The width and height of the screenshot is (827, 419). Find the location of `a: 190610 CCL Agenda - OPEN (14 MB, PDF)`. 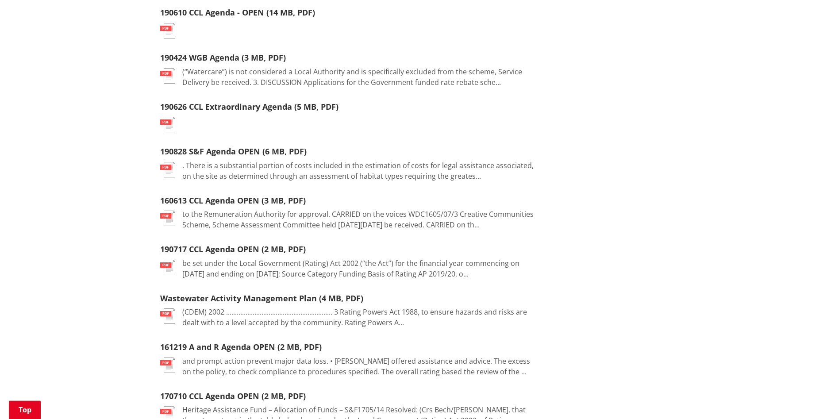

a: 190610 CCL Agenda - OPEN (14 MB, PDF) is located at coordinates (238, 12).